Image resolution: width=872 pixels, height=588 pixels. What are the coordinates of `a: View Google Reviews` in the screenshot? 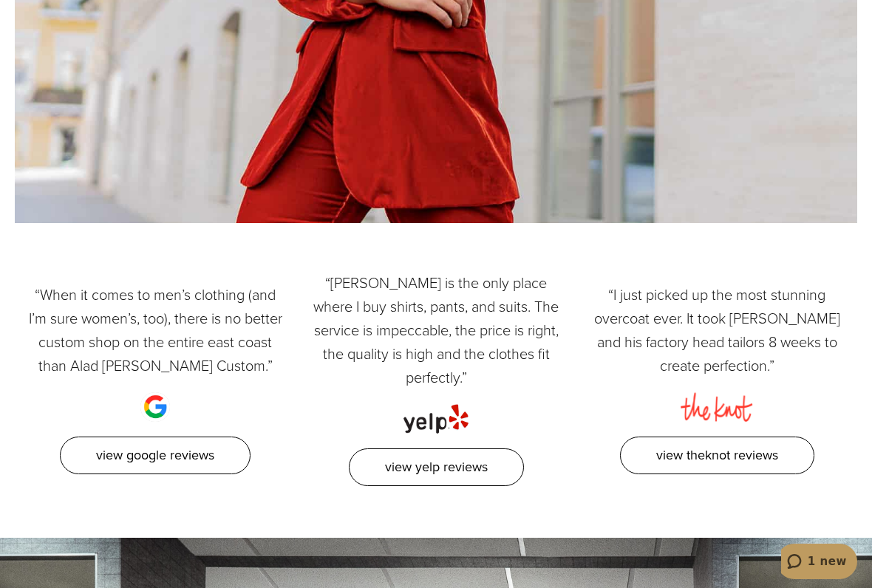 It's located at (155, 455).